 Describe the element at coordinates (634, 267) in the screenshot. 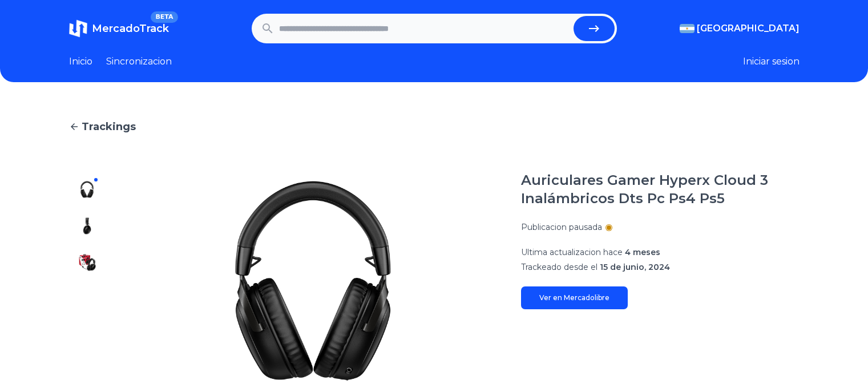

I see `span: 15 de junio, 2024` at that location.